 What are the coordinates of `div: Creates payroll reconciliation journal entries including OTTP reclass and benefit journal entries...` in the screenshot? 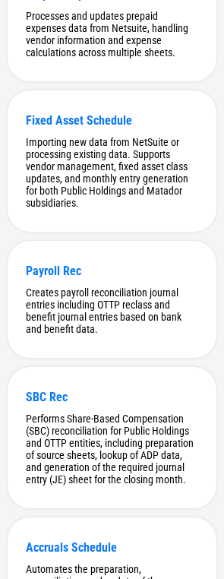 It's located at (112, 311).